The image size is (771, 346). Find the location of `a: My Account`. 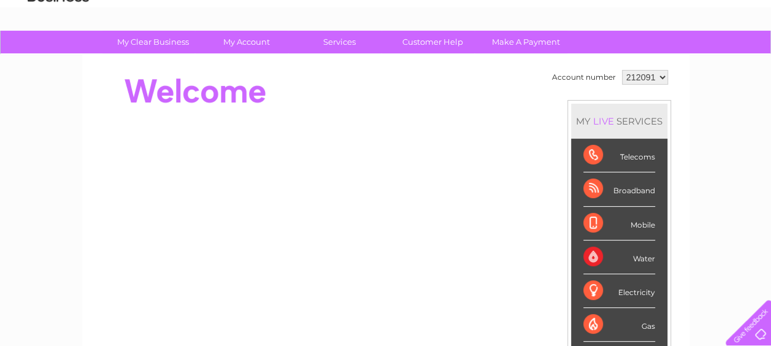

a: My Account is located at coordinates (246, 42).